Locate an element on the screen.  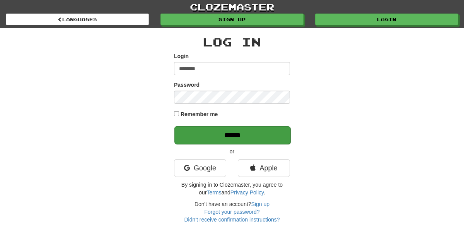
a: Login is located at coordinates (386, 19).